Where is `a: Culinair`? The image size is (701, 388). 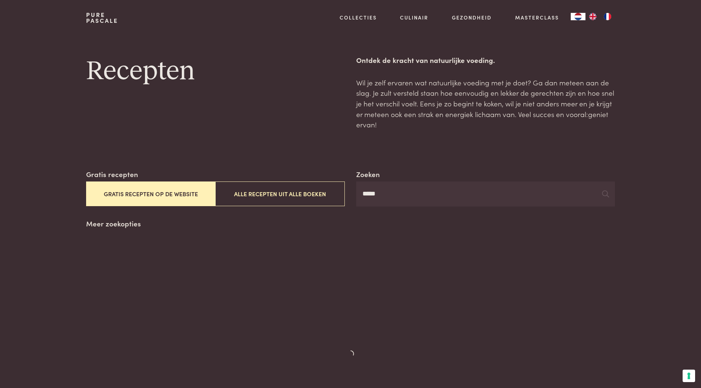
a: Culinair is located at coordinates (414, 17).